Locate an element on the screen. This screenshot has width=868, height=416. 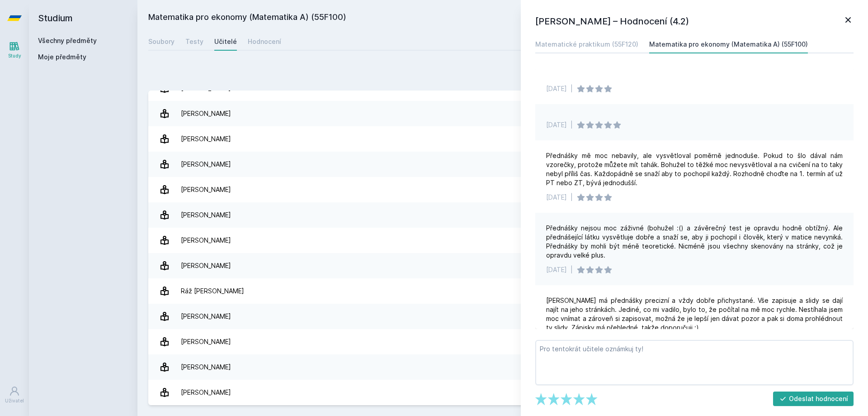
a: Učitelé is located at coordinates (225, 42).